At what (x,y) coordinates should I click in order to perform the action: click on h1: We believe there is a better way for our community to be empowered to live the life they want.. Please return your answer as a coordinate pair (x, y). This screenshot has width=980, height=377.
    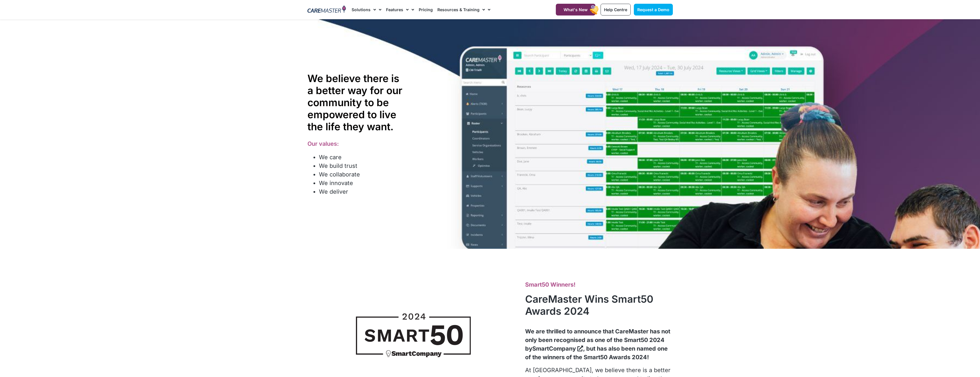
    Looking at the image, I should click on (357, 103).